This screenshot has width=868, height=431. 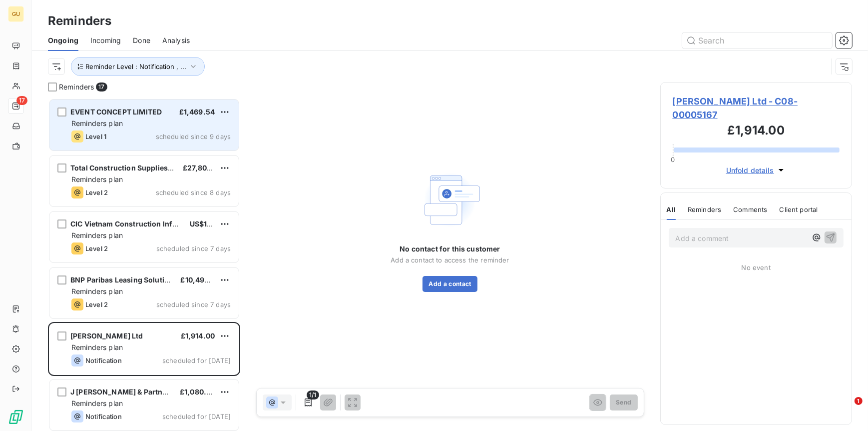 I want to click on span: £10,496.00, so click(x=200, y=280).